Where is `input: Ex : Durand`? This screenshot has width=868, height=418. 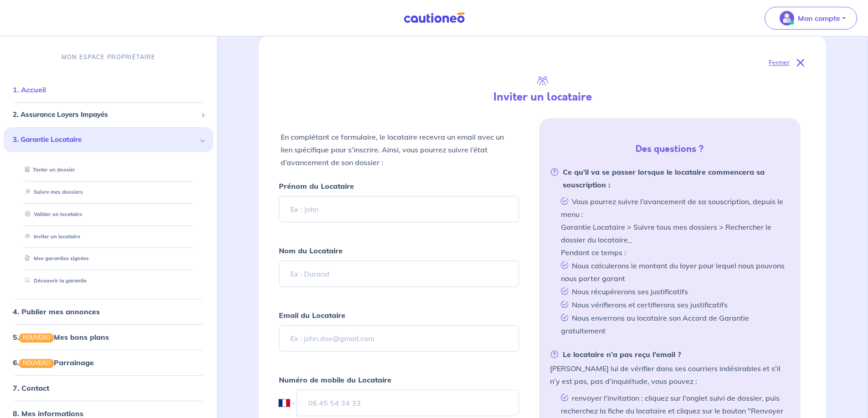
input: Ex : Durand is located at coordinates (399, 274).